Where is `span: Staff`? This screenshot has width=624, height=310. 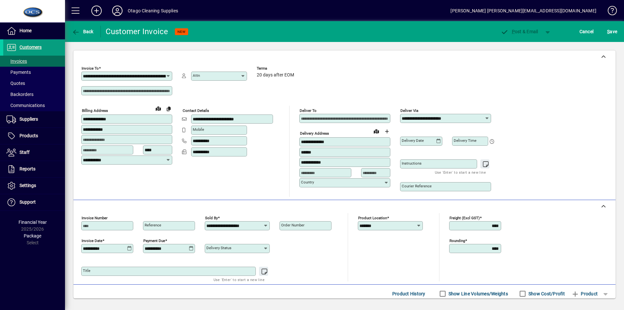
span: Staff is located at coordinates (24, 152).